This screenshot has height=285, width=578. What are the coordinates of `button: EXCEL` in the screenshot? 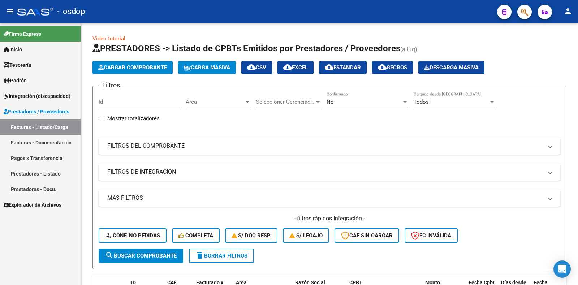 It's located at (296, 68).